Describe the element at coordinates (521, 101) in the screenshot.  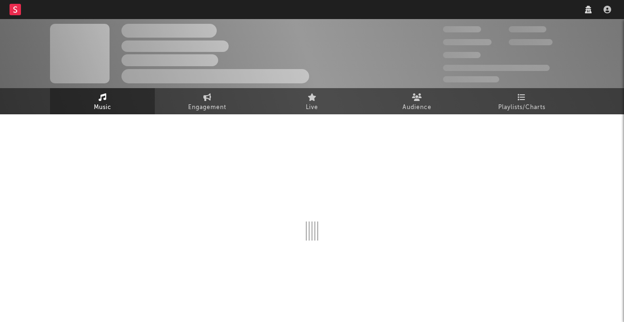
I see `a: Playlists/Charts` at that location.